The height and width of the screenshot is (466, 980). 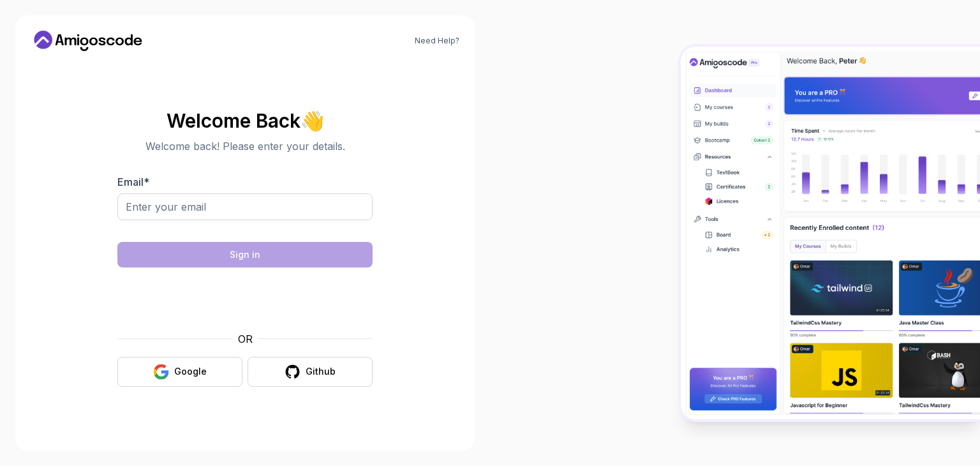 What do you see at coordinates (133, 182) in the screenshot?
I see `label: Email *` at bounding box center [133, 182].